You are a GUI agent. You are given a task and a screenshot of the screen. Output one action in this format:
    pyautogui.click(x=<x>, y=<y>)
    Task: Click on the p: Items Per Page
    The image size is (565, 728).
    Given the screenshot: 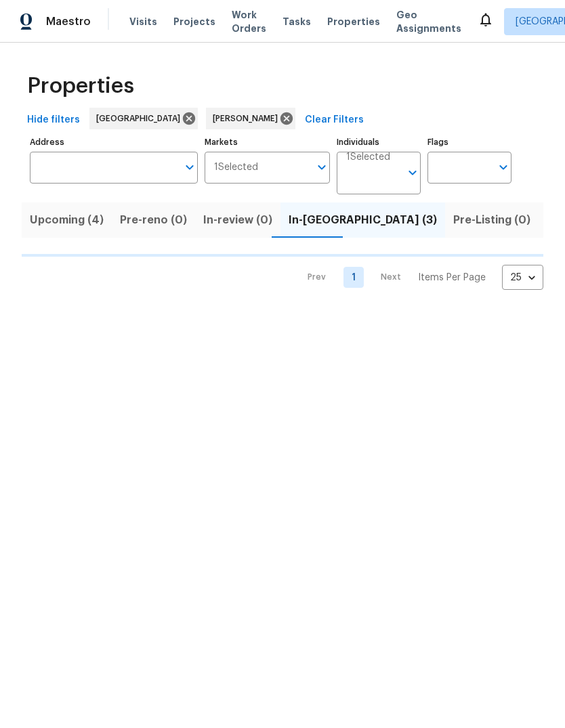 What is the action you would take?
    pyautogui.click(x=452, y=278)
    